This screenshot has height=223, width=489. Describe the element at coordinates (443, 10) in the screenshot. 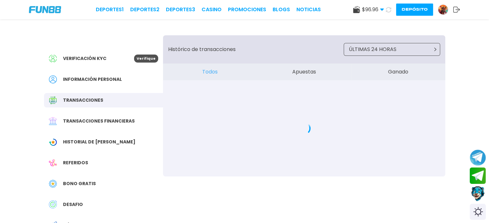

I see `img: Avatar` at that location.